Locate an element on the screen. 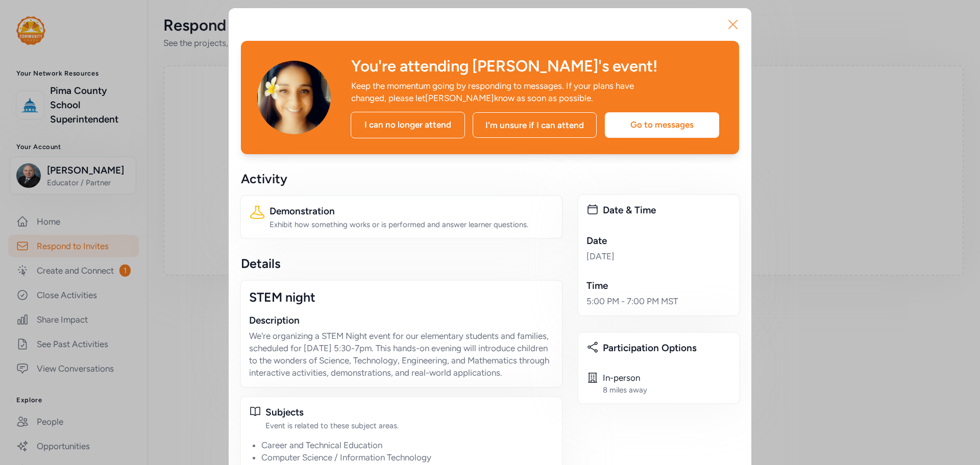 Image resolution: width=980 pixels, height=465 pixels. div: 8 miles away is located at coordinates (625, 390).